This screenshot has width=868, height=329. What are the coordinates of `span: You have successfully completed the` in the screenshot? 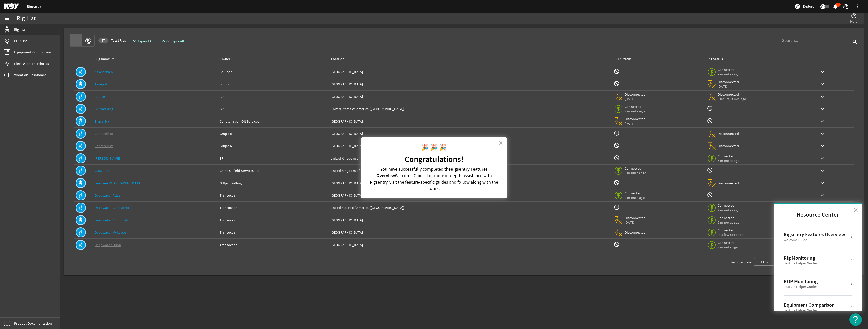 It's located at (415, 169).